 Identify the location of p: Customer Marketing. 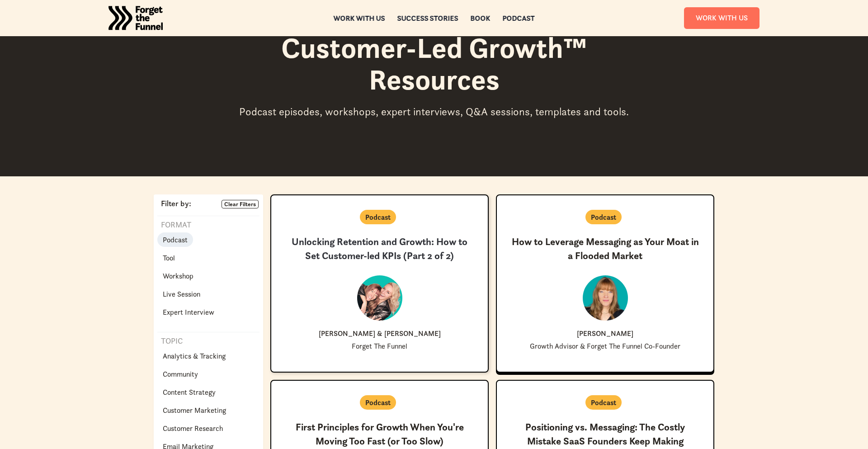
(194, 410).